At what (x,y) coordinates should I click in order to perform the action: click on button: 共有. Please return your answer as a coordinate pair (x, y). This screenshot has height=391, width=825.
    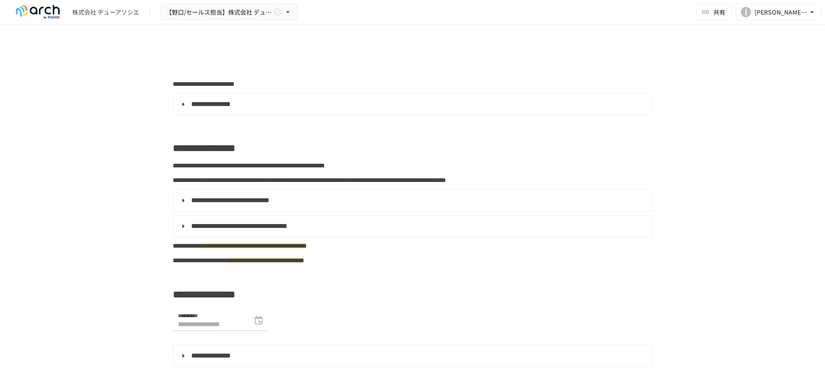
    Looking at the image, I should click on (714, 12).